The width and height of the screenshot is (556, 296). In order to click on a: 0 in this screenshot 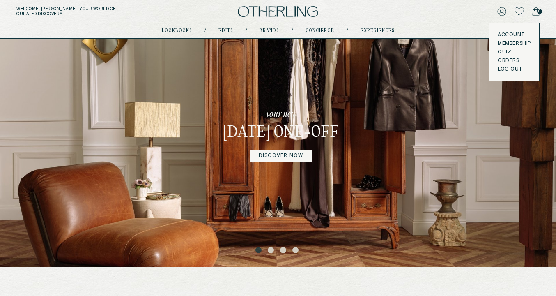, I will do `click(536, 12)`.